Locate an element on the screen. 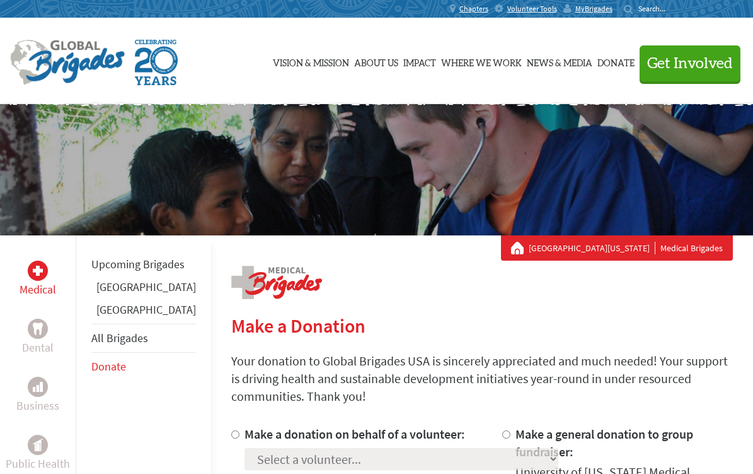 The height and width of the screenshot is (474, 753). img: Dental is located at coordinates (38, 328).